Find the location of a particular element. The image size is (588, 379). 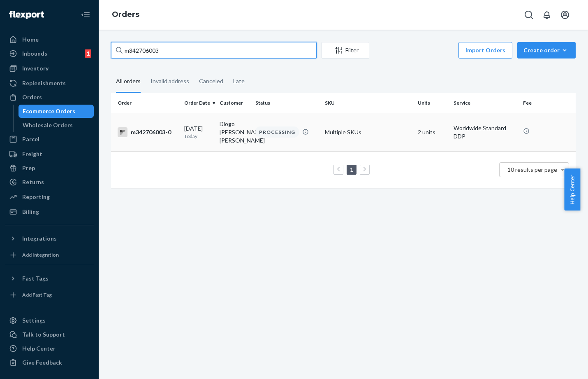

button: Integrations is located at coordinates (49, 238).